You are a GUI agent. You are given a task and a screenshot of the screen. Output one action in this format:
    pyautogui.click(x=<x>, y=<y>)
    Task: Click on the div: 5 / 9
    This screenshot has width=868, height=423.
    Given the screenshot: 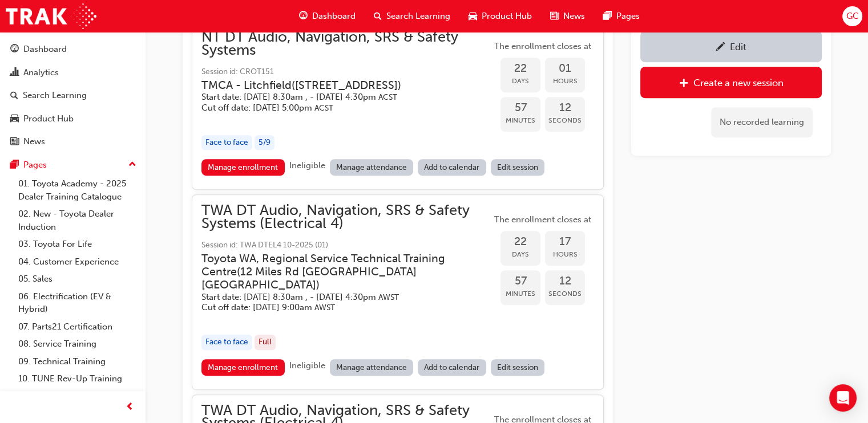 What is the action you would take?
    pyautogui.click(x=265, y=143)
    